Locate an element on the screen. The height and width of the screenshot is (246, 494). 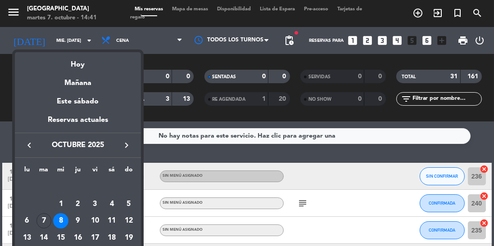
div: 10 is located at coordinates (95, 221).